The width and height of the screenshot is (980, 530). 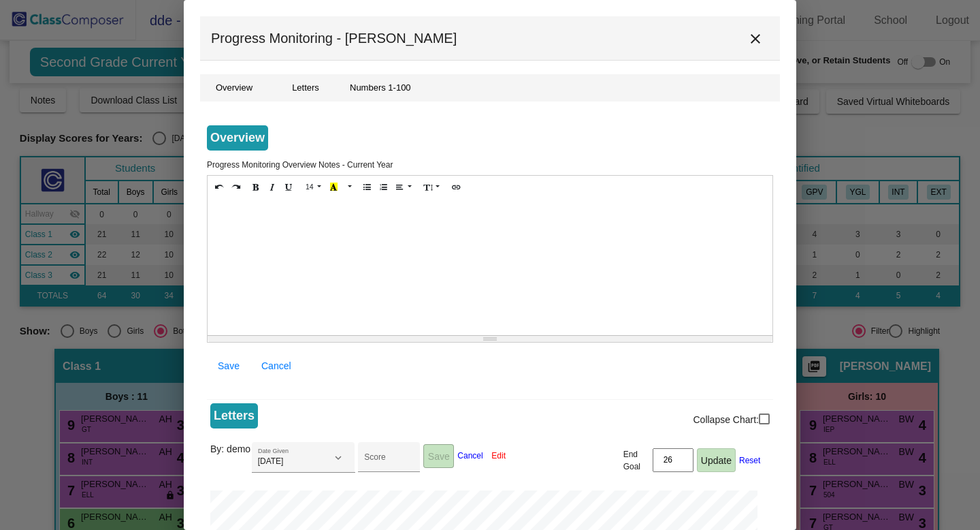 I want to click on span: Letters, so click(x=234, y=415).